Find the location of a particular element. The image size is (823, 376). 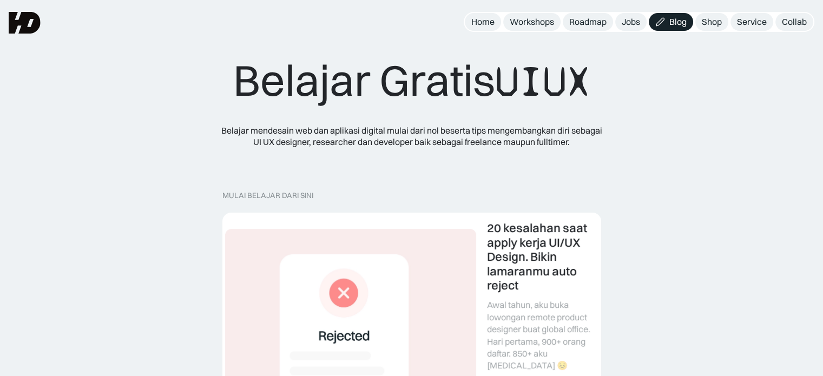

div: Roadmap is located at coordinates (588, 22).